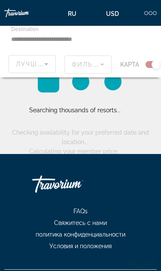 The width and height of the screenshot is (161, 271). I want to click on a: Условия и положения, so click(80, 246).